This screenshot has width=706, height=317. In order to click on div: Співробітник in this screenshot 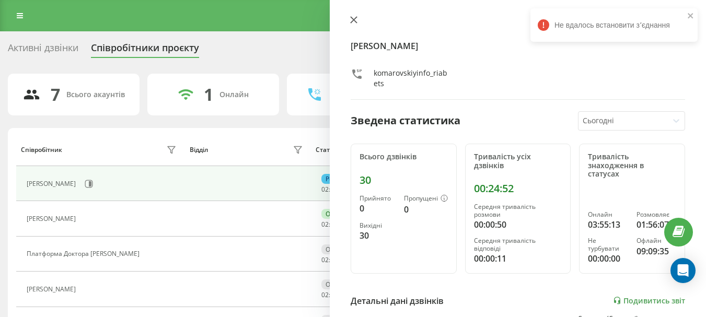, I will do `click(41, 150)`.